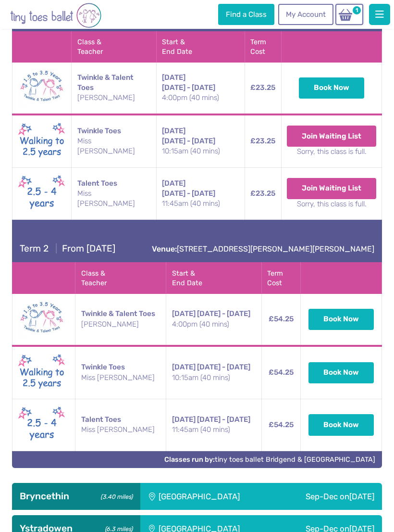  I want to click on a: Find a Class, so click(246, 15).